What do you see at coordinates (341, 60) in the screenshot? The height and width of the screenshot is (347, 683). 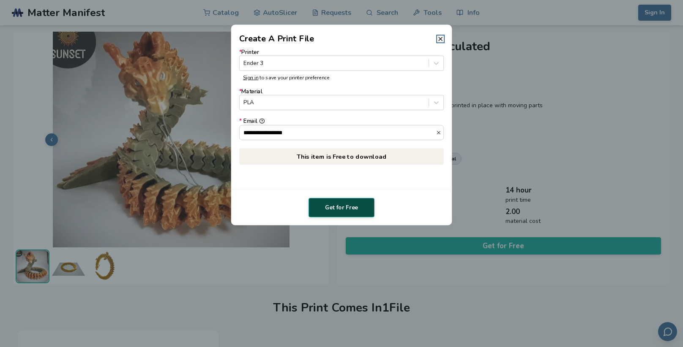 I see `label: Printer` at bounding box center [341, 60].